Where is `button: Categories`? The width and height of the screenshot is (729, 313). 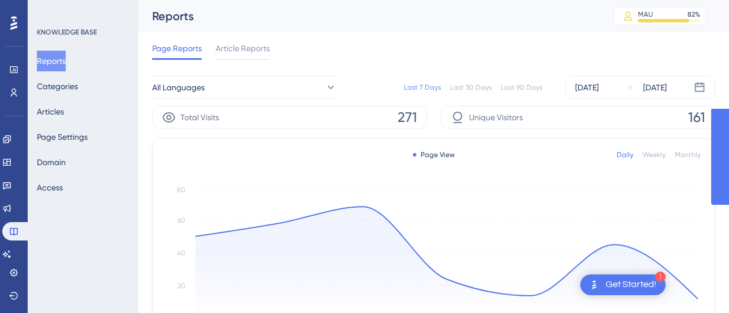 button: Categories is located at coordinates (57, 86).